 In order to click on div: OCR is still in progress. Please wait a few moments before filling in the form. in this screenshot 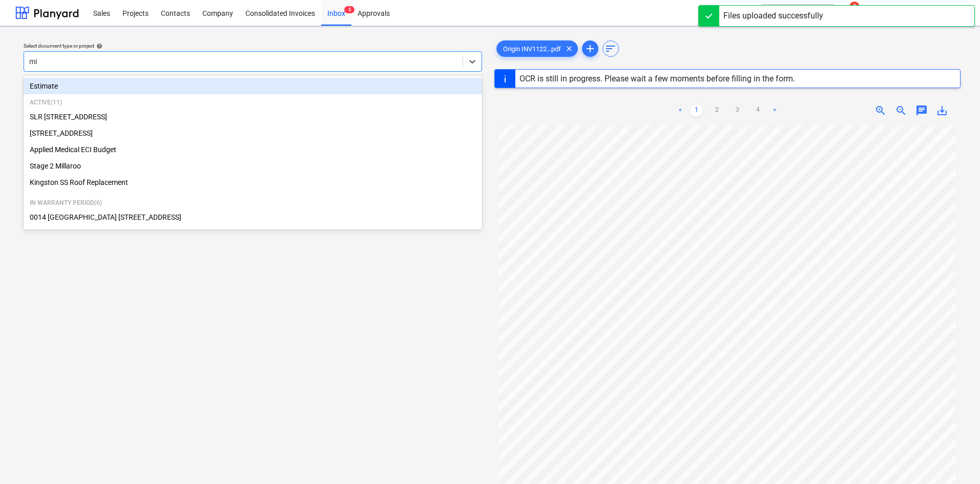, I will do `click(657, 78)`.